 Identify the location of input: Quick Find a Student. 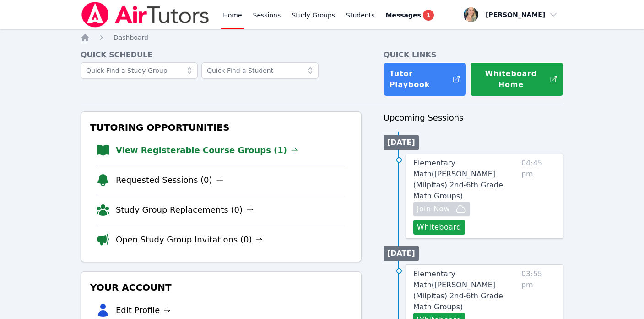
(260, 71).